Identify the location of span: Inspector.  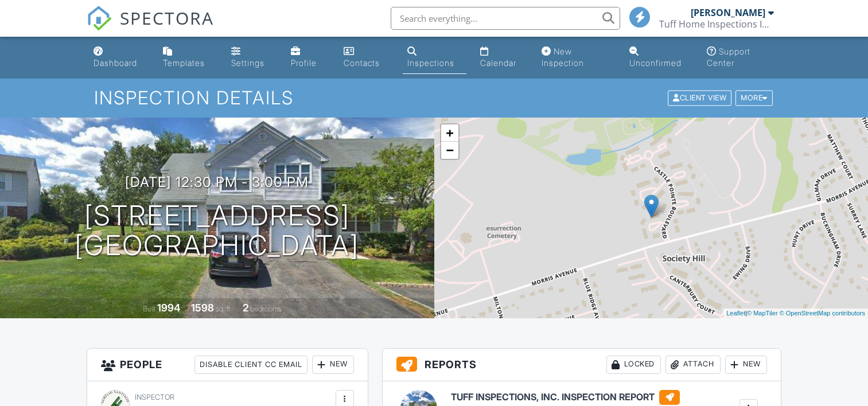
(155, 397).